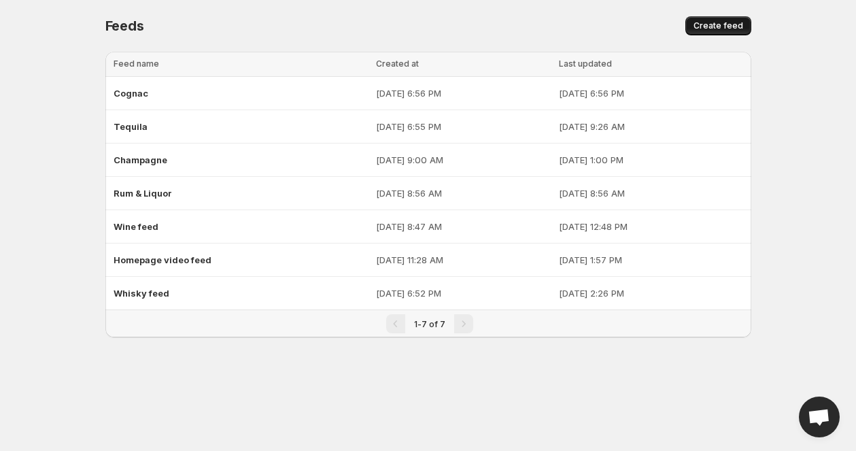 The image size is (856, 451). I want to click on span: Created at, so click(397, 63).